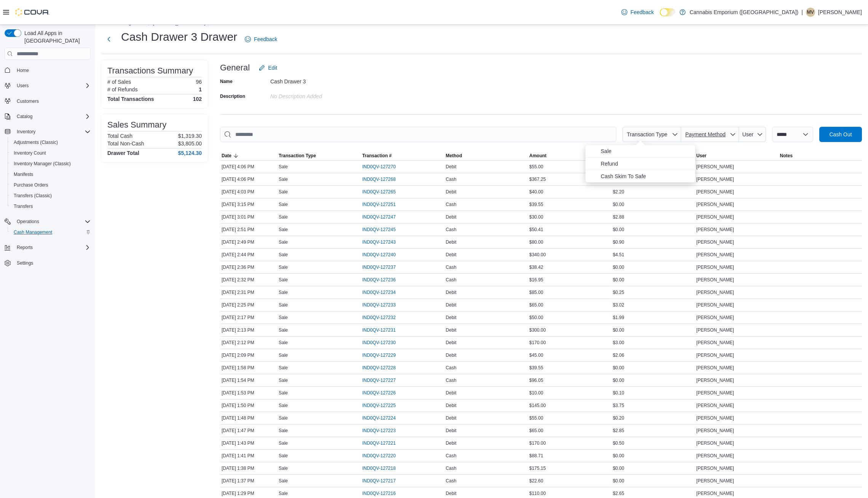  I want to click on ul: Transaction Type, so click(640, 163).